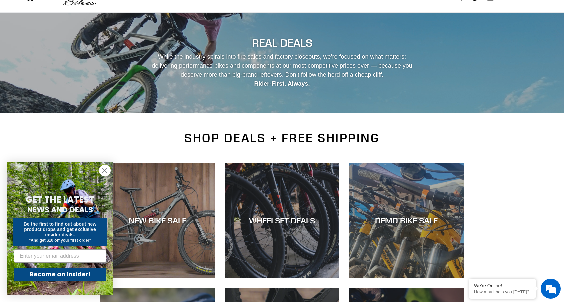  What do you see at coordinates (282, 70) in the screenshot?
I see `p: While the industry spirals into fire sales and factory closeouts, we’re focused on what matters: ...` at bounding box center [282, 70].